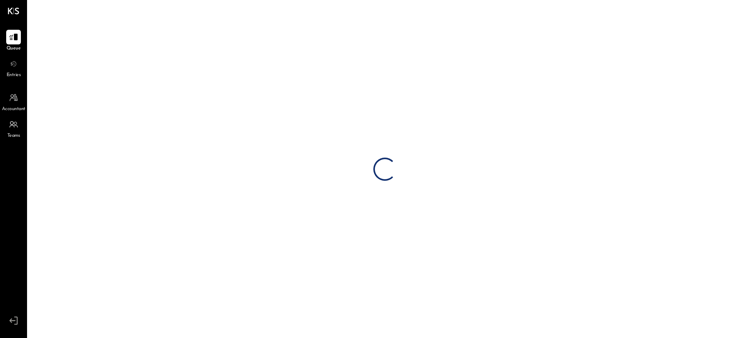  I want to click on span: Accountant, so click(14, 109).